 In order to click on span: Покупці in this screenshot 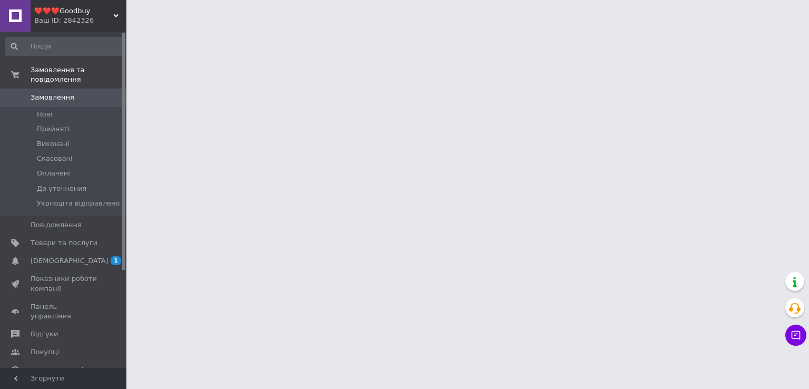, I will do `click(45, 352)`.